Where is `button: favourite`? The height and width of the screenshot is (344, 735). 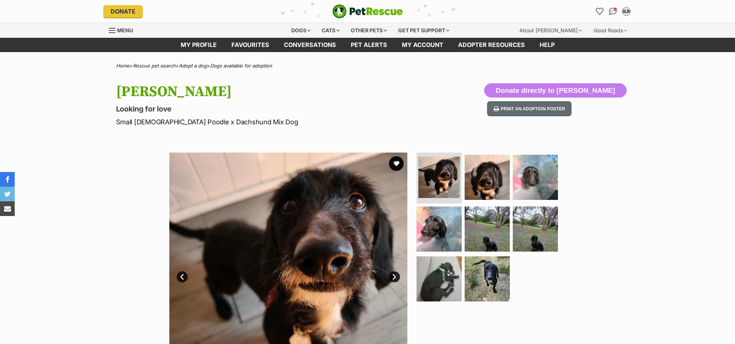
button: favourite is located at coordinates (396, 164).